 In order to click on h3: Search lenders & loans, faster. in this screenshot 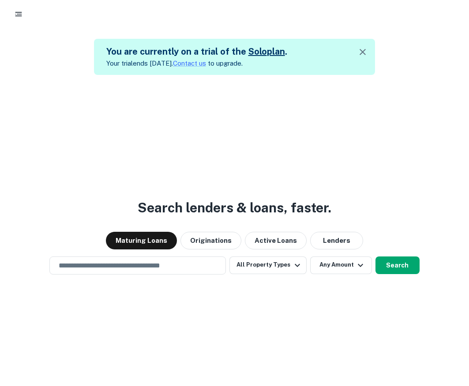, I will do `click(234, 208)`.